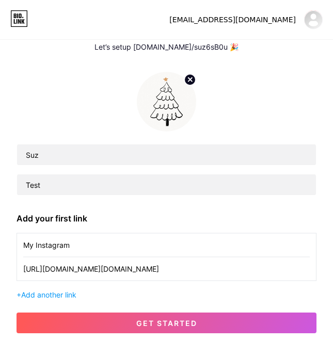 Image resolution: width=333 pixels, height=341 pixels. I want to click on input: bio, so click(166, 184).